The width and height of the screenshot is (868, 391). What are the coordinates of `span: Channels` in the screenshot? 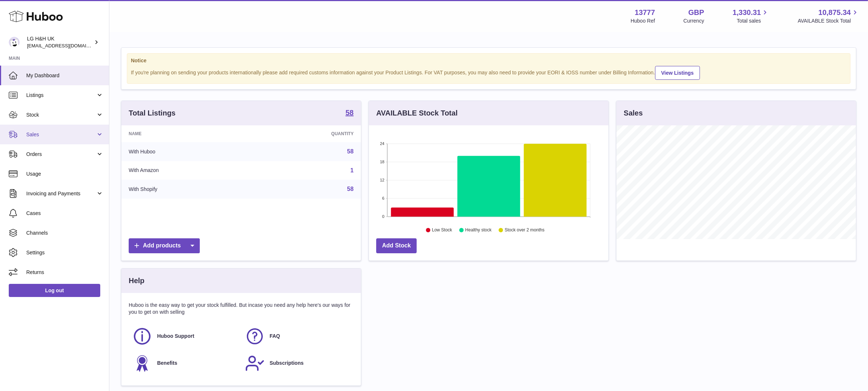 It's located at (65, 233).